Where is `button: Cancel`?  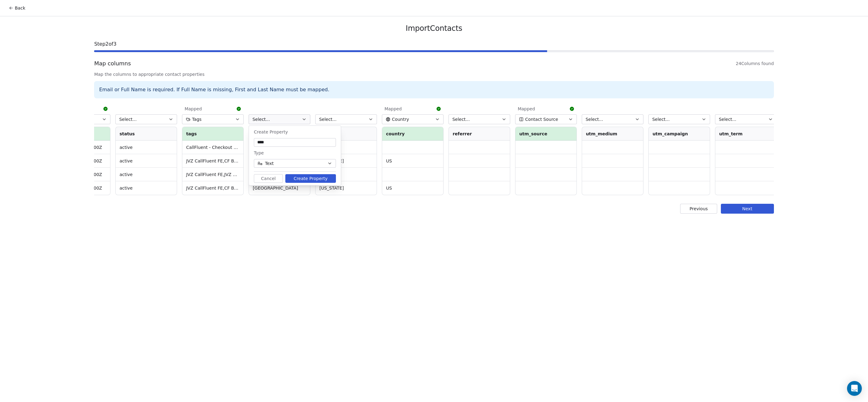 button: Cancel is located at coordinates (268, 178).